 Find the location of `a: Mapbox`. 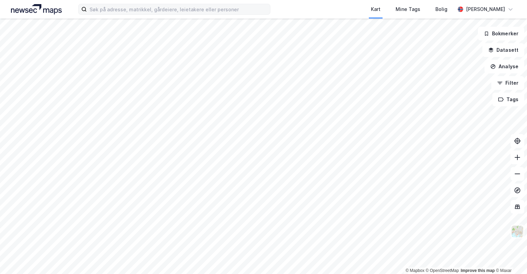

a: Mapbox is located at coordinates (415, 271).